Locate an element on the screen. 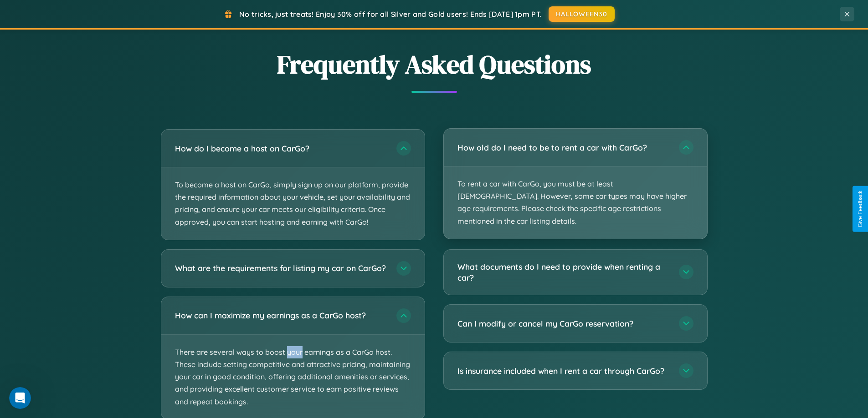 The image size is (868, 418). h3: What documents do I need to provide when renting a car? is located at coordinates (564, 272).